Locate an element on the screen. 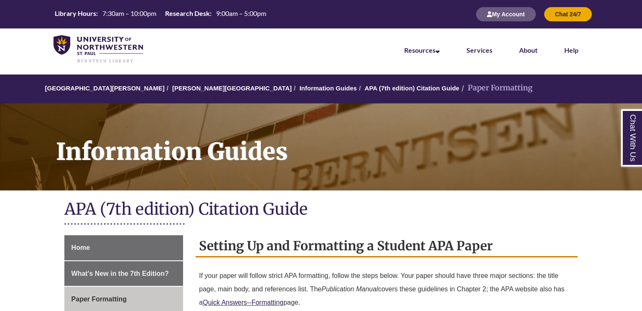 Image resolution: width=642 pixels, height=311 pixels. button: Chat 24/7 is located at coordinates (568, 14).